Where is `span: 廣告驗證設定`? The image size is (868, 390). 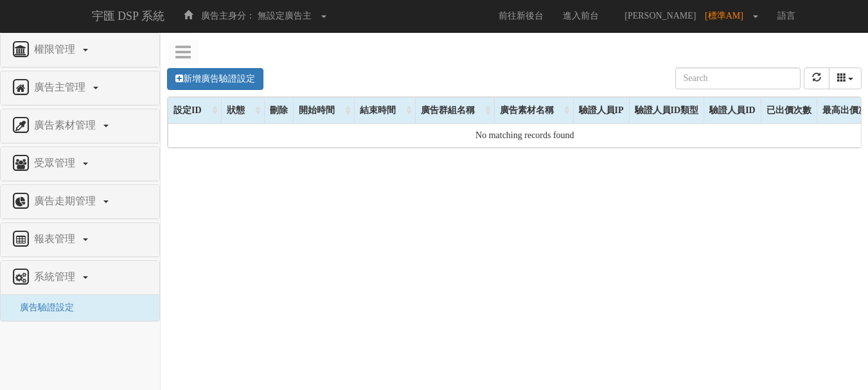
span: 廣告驗證設定 is located at coordinates (42, 307).